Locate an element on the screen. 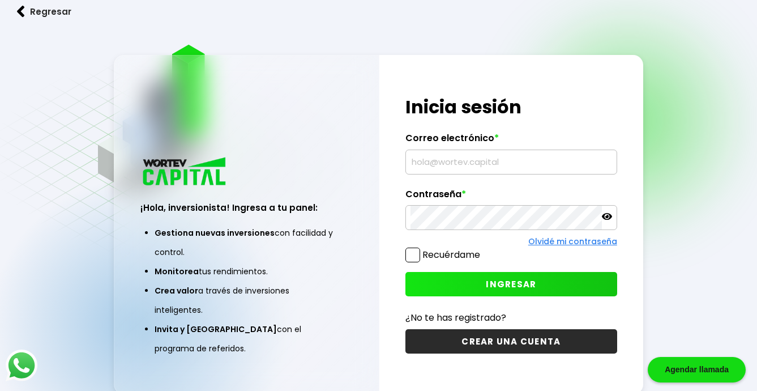 This screenshot has height=391, width=757. li: a través de inversiones inteligentes. is located at coordinates (246, 300).